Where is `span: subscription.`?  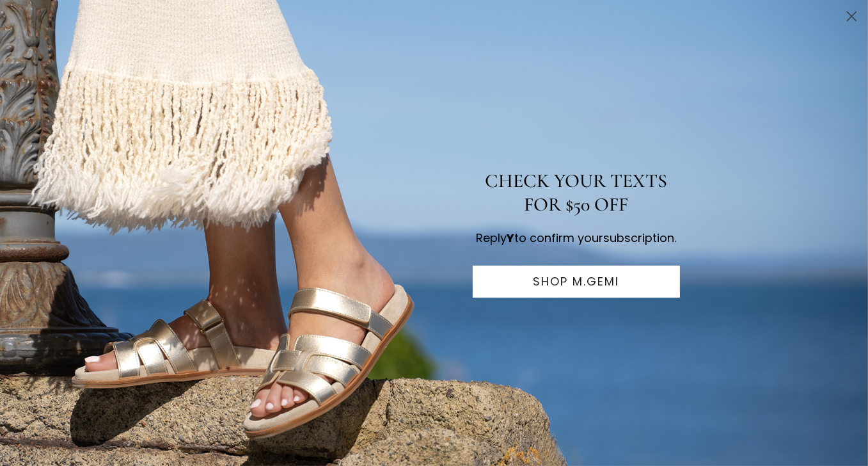 span: subscription. is located at coordinates (639, 238).